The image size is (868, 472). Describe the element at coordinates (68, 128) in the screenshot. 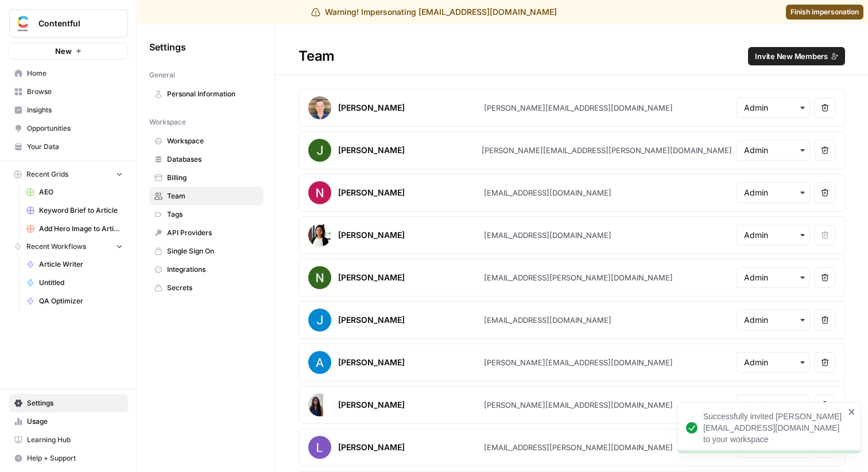

I see `a: Opportunities` at that location.